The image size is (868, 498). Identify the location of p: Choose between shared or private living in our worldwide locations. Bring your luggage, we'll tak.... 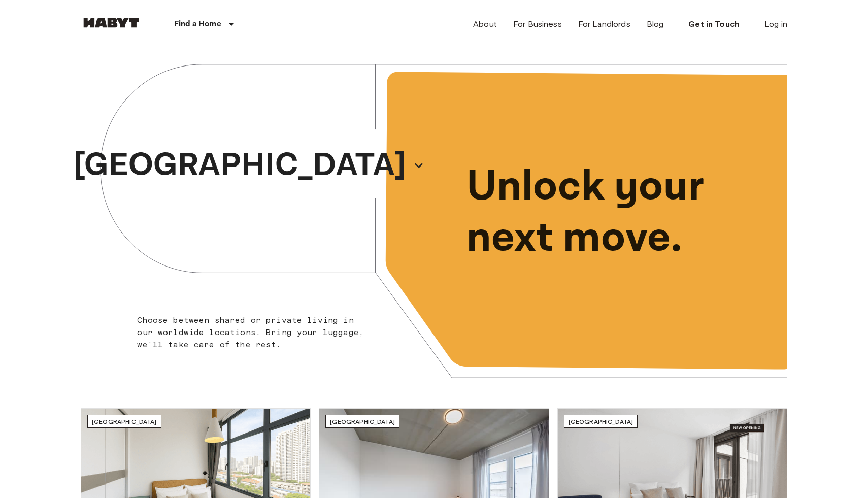
(254, 332).